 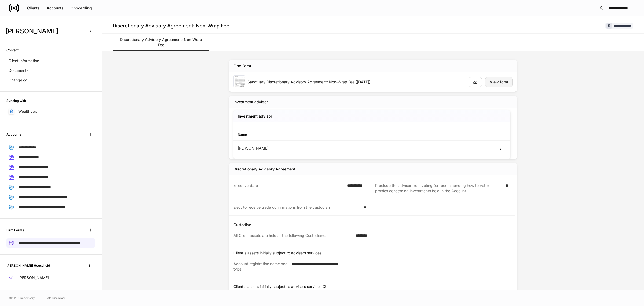 What do you see at coordinates (14, 134) in the screenshot?
I see `h6: Accounts` at bounding box center [14, 134].